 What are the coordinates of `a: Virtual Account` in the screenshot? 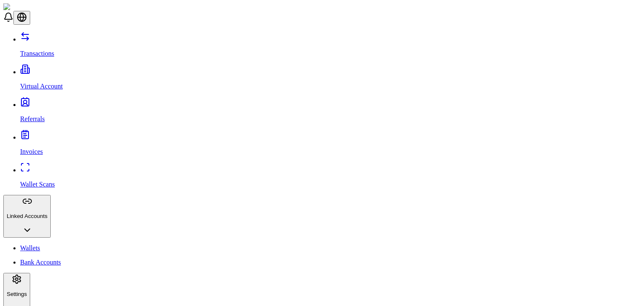 It's located at (330, 79).